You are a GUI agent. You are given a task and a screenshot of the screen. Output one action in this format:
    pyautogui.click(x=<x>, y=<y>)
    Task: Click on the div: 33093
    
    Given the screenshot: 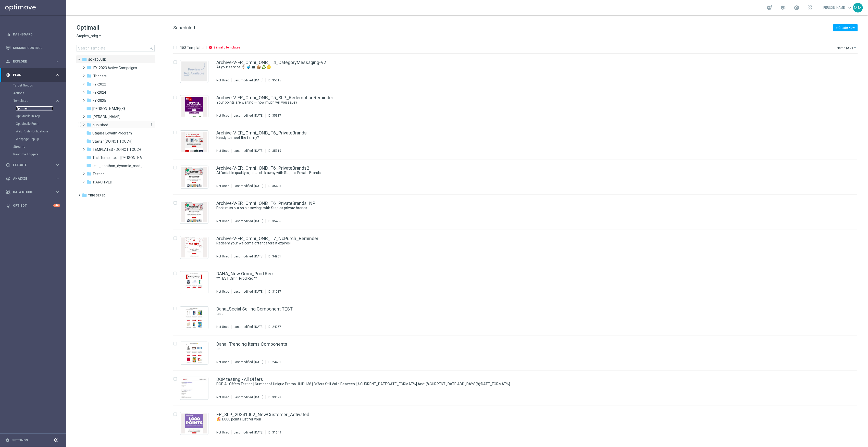 What is the action you would take?
    pyautogui.click(x=276, y=397)
    